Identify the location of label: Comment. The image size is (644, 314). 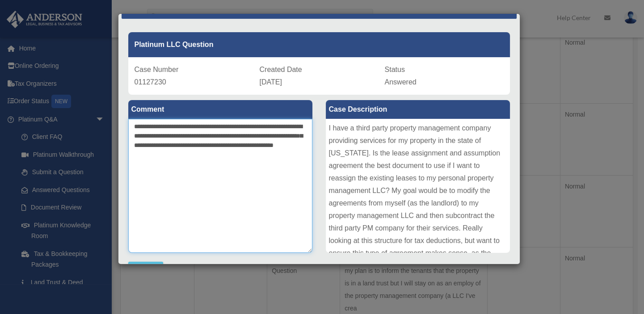
(220, 110).